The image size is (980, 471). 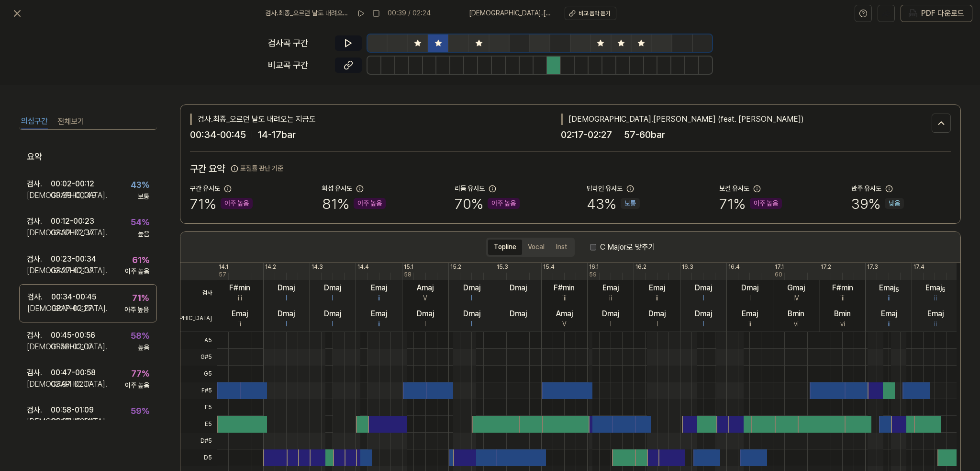 I want to click on svg: help, so click(x=863, y=13).